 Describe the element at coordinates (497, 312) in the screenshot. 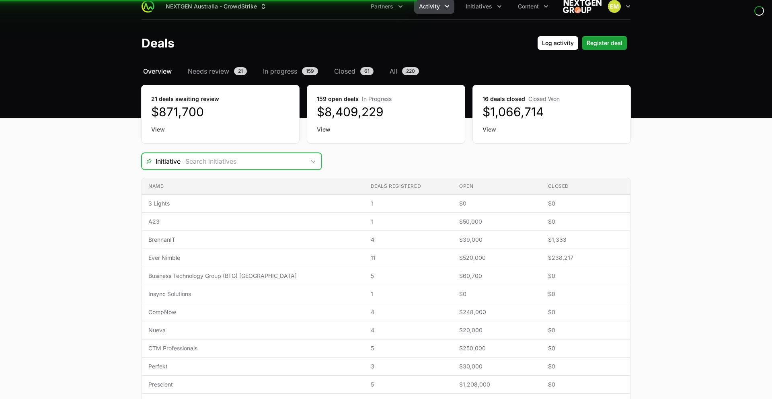

I see `span: $248,000` at that location.